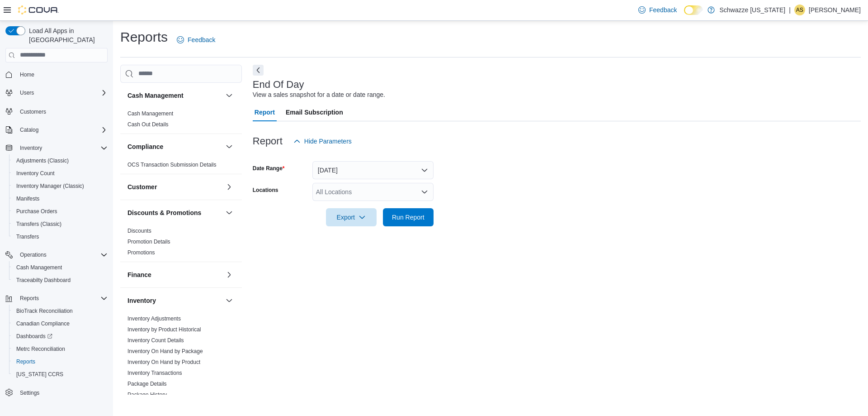  I want to click on a: Inventory On Hand by Package, so click(165, 351).